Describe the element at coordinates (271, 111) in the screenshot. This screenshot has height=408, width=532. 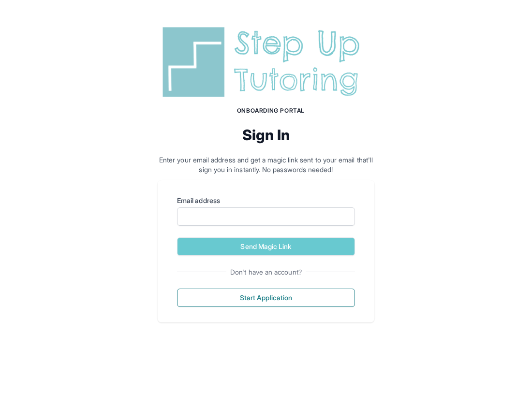
I see `h1: Onboarding Portal` at that location.